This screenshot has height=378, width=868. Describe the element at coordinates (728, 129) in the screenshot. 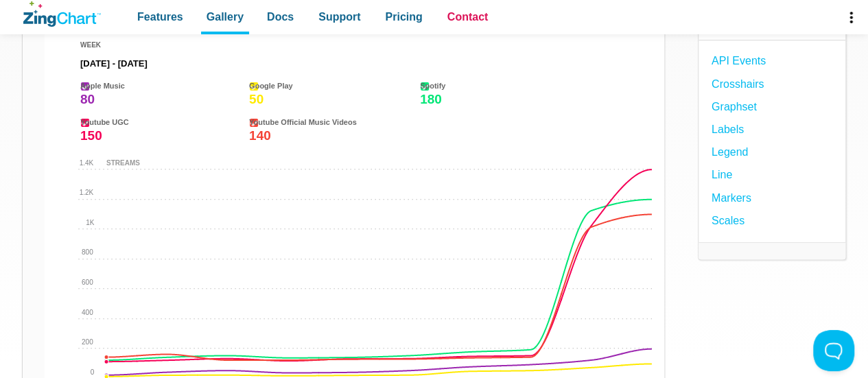

I see `a: Labels` at that location.